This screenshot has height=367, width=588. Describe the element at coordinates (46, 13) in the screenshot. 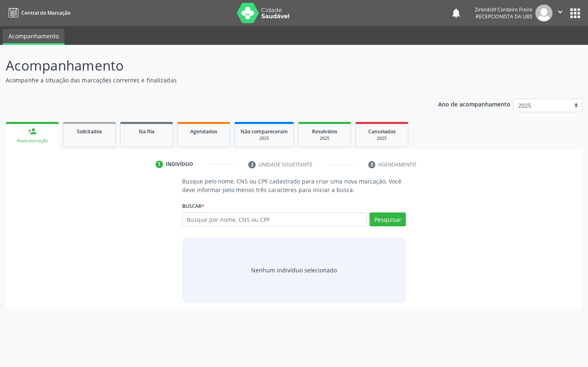

I see `span: Central de Marcação` at that location.